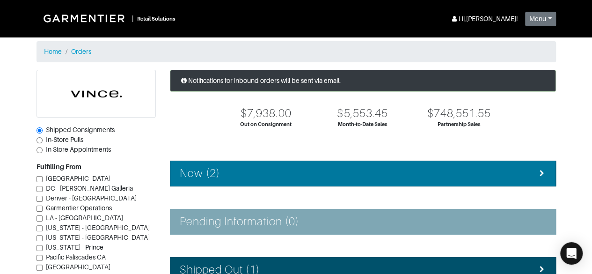  Describe the element at coordinates (76, 257) in the screenshot. I see `span: Pacific Paliscades CA` at that location.